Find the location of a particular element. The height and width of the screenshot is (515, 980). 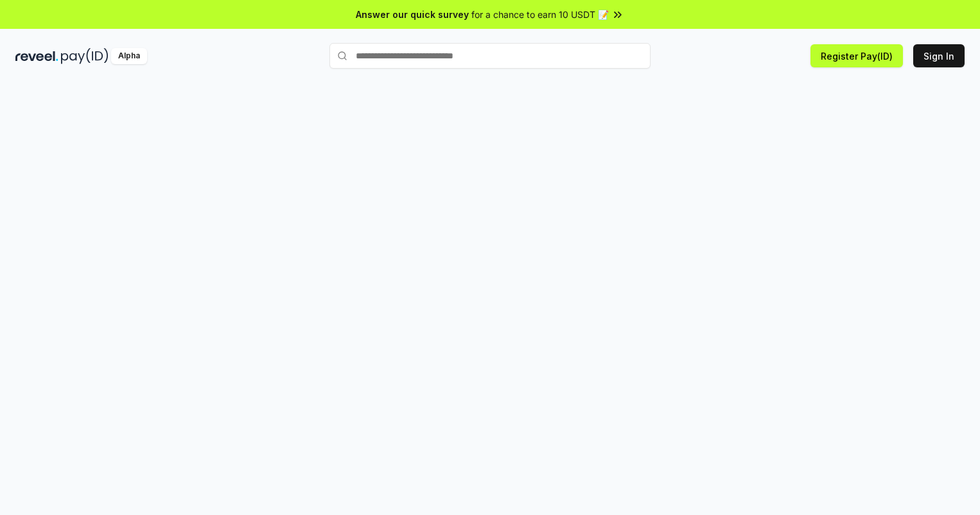

span: for a chance to earn 10 USDT 📝 is located at coordinates (539, 15).